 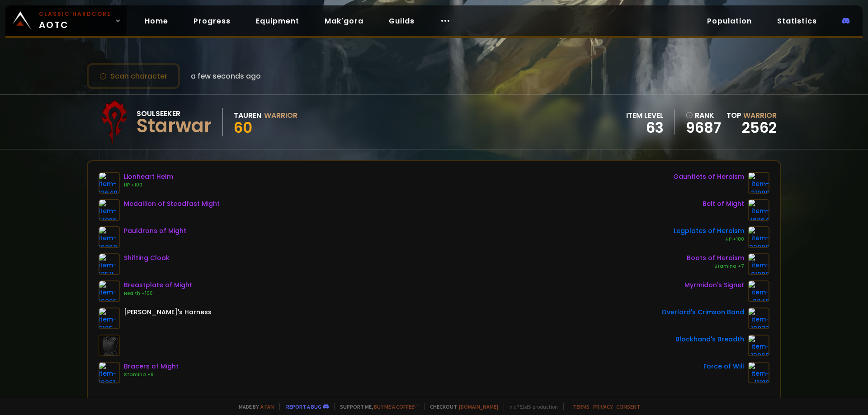 I want to click on div: Health +100, so click(x=157, y=293).